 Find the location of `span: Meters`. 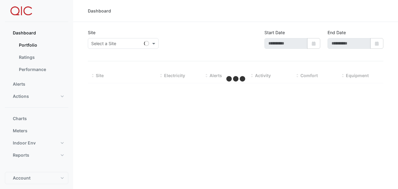

span: Meters is located at coordinates (20, 131).